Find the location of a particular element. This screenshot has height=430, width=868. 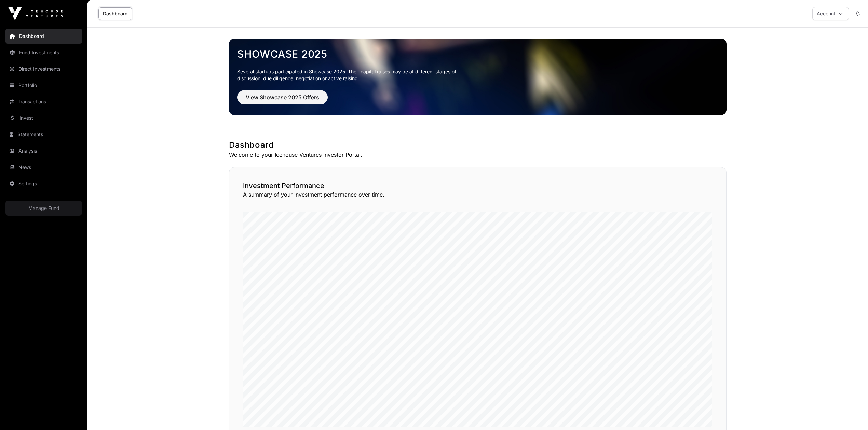

a: Portfolio is located at coordinates (44, 85).